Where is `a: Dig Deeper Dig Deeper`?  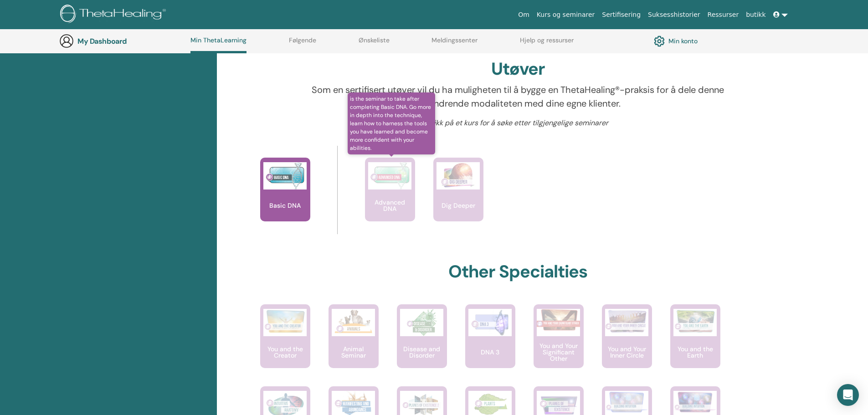 a: Dig Deeper Dig Deeper is located at coordinates (458, 199).